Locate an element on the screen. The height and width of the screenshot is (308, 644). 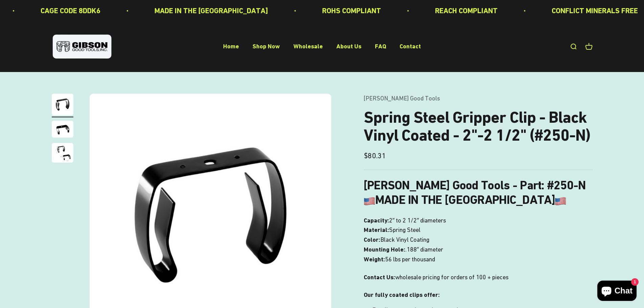
button: Go to item 1 is located at coordinates (62, 106).